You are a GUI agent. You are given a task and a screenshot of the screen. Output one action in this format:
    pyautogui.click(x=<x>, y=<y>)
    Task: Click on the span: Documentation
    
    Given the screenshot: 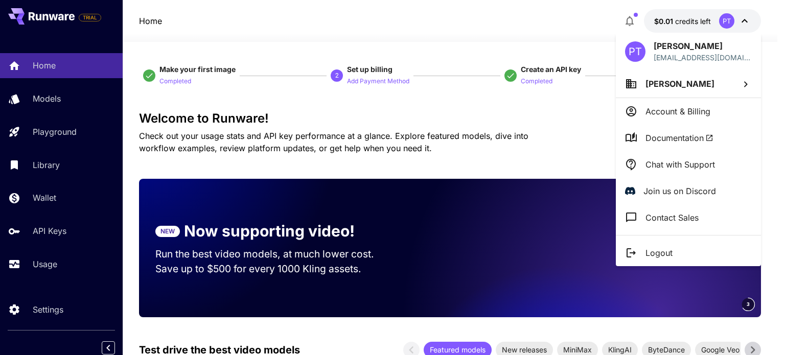 What is the action you would take?
    pyautogui.click(x=679, y=138)
    